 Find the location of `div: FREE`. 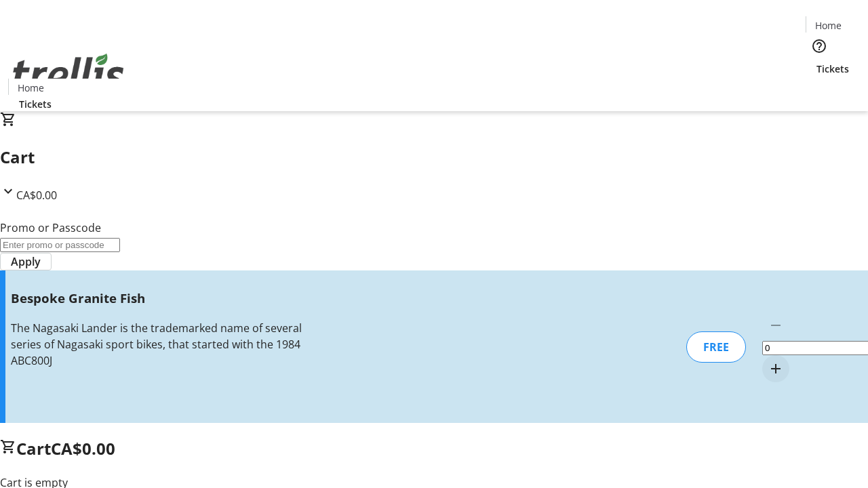

div: FREE is located at coordinates (716, 347).